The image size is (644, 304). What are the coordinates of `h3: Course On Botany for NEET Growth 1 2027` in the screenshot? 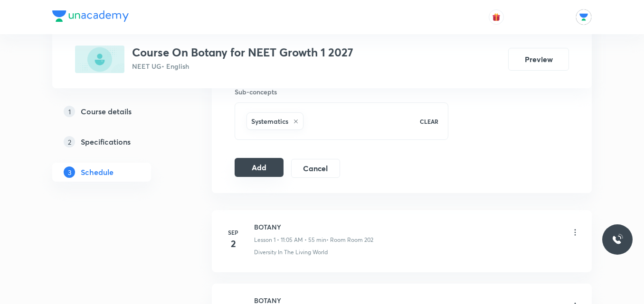 It's located at (243, 52).